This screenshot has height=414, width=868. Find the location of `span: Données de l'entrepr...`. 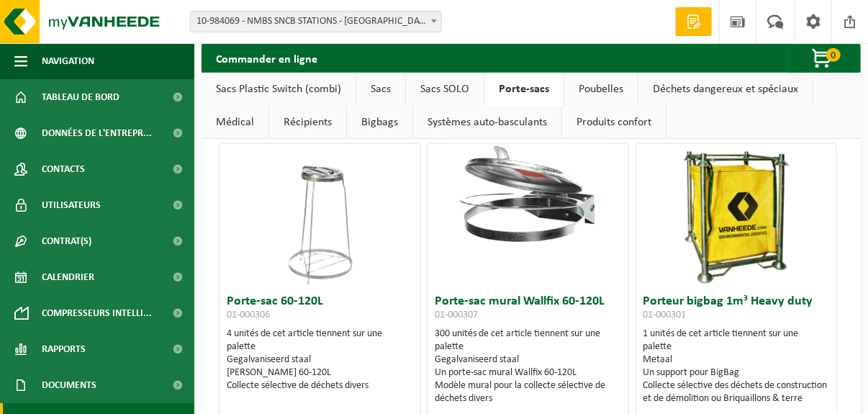

span: Données de l'entrepr... is located at coordinates (96, 133).